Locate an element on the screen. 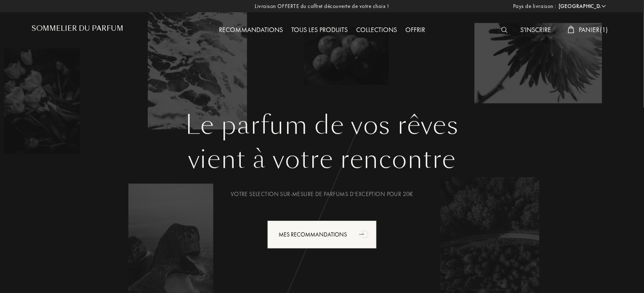 This screenshot has width=644, height=293. img: search_icn_white.svg is located at coordinates (504, 30).